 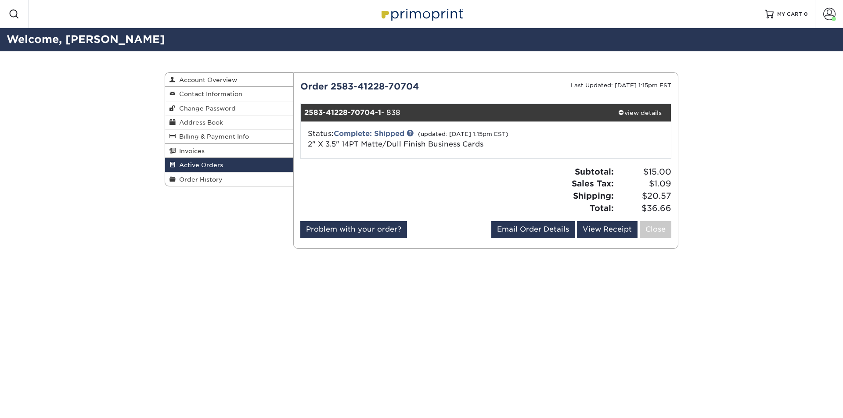 What do you see at coordinates (229, 94) in the screenshot?
I see `a: Contact Information` at bounding box center [229, 94].